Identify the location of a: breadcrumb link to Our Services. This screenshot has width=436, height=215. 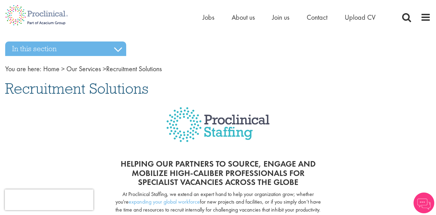
(84, 69).